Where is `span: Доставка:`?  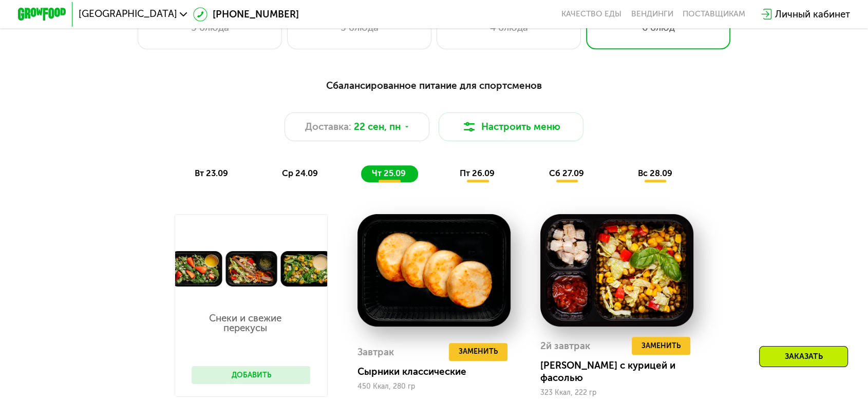
span: Доставка: is located at coordinates (328, 127).